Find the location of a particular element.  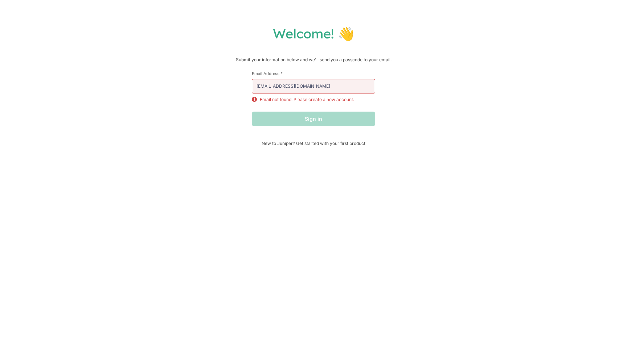

input: email@example.com is located at coordinates (313, 86).